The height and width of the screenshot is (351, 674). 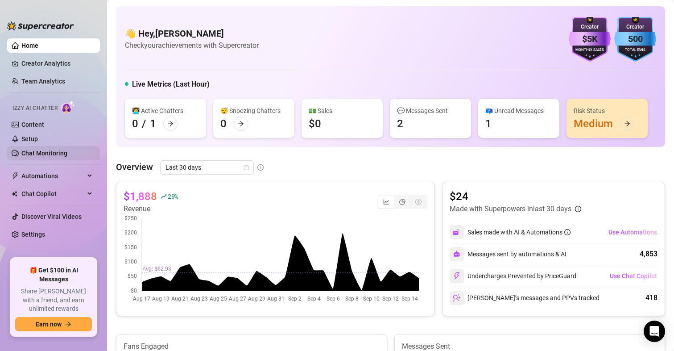 What do you see at coordinates (207, 167) in the screenshot?
I see `span: Last 30 days` at bounding box center [207, 167].